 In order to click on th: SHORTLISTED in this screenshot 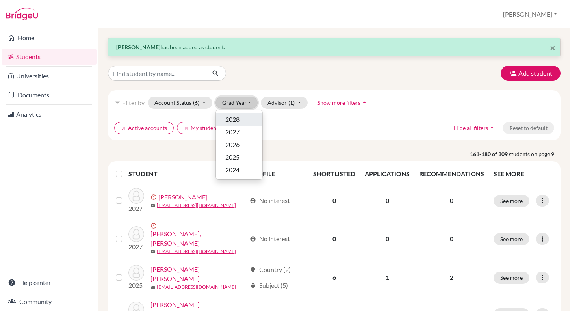, I will do `click(334, 174)`.